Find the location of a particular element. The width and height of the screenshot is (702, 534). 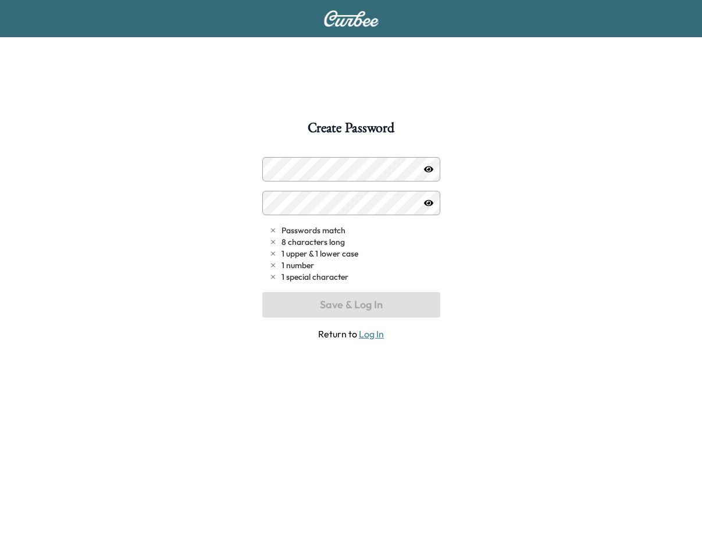

span: Return to is located at coordinates (351, 334).